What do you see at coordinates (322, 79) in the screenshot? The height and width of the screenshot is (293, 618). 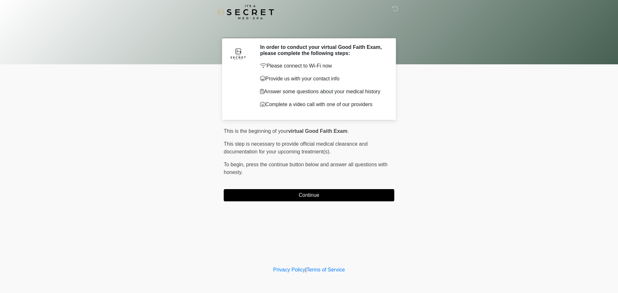 I see `p: Provide us with your contact info` at bounding box center [322, 79].